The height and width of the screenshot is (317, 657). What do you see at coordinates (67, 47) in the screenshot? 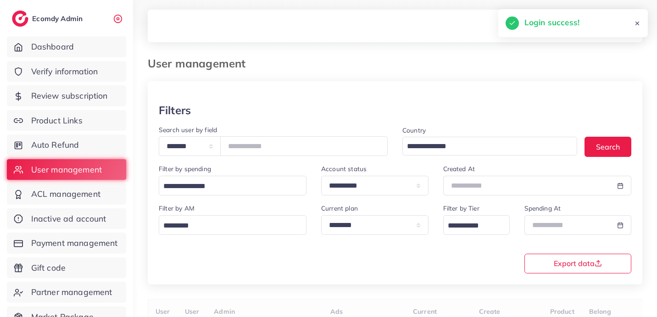
I see `a: Dashboard` at bounding box center [67, 47].